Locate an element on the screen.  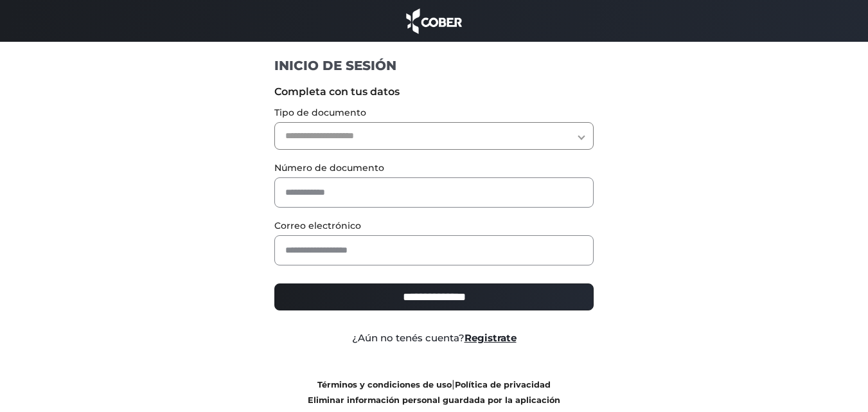
label: Correo electrónico is located at coordinates (434, 226).